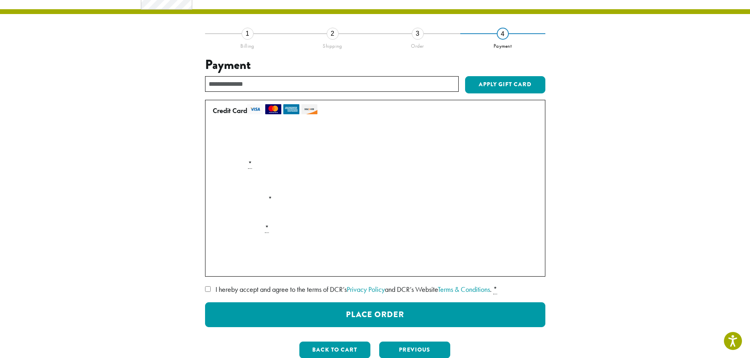 The height and width of the screenshot is (358, 750). I want to click on h3: Payment, so click(375, 65).